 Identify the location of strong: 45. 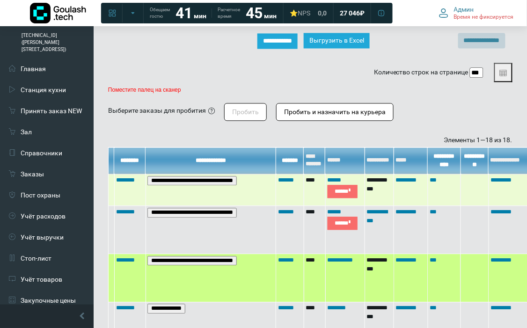
(254, 13).